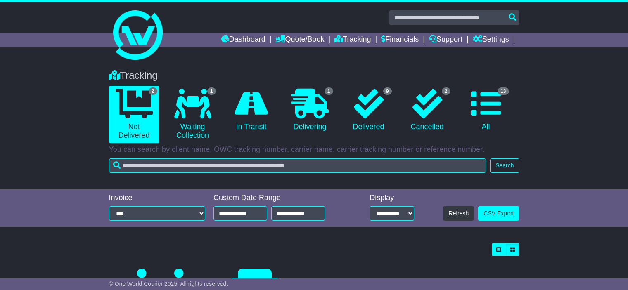 This screenshot has width=628, height=290. I want to click on div: Tracking, so click(314, 76).